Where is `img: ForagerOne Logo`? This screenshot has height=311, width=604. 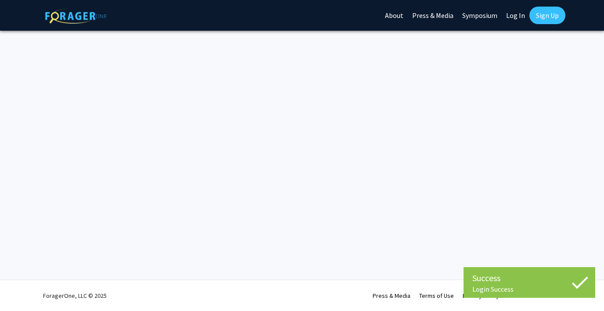 img: ForagerOne Logo is located at coordinates (76, 16).